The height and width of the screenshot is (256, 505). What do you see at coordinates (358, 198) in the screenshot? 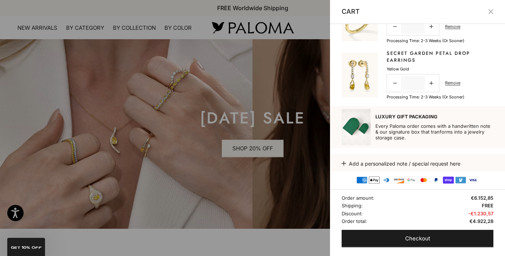
I see `span: Order amount:` at bounding box center [358, 198].